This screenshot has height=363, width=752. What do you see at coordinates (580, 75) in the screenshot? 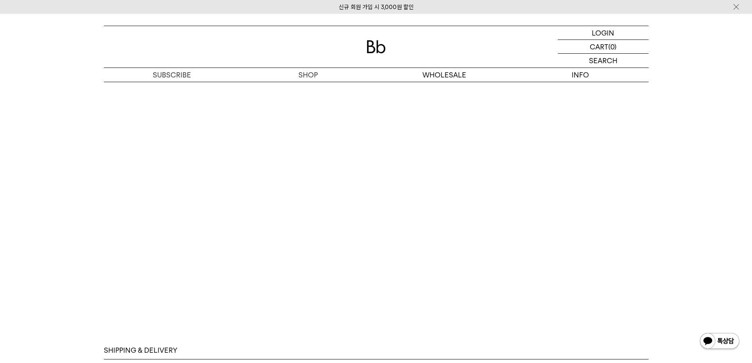
I see `p: INFO` at bounding box center [580, 75].